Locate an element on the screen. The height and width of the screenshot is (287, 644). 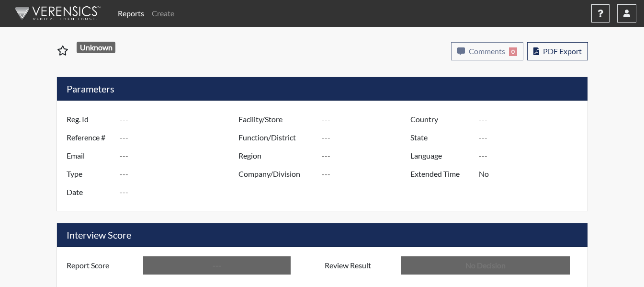
label: Function/District is located at coordinates (277, 138).